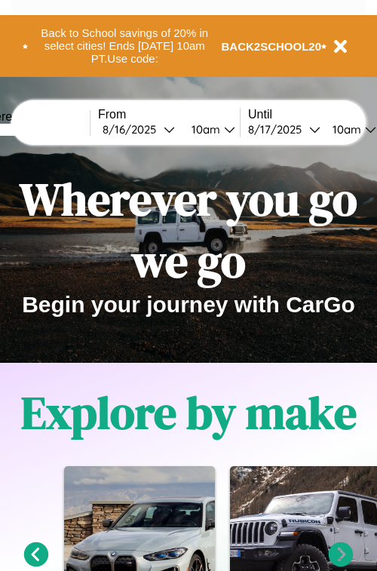 The image size is (377, 571). What do you see at coordinates (188, 412) in the screenshot?
I see `h1: Explore by make` at bounding box center [188, 412].